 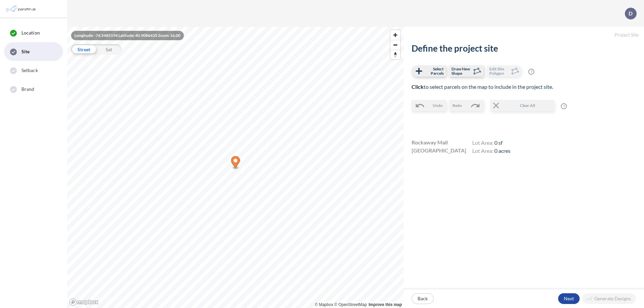 What do you see at coordinates (522, 106) in the screenshot?
I see `button: Clear All` at bounding box center [522, 106].